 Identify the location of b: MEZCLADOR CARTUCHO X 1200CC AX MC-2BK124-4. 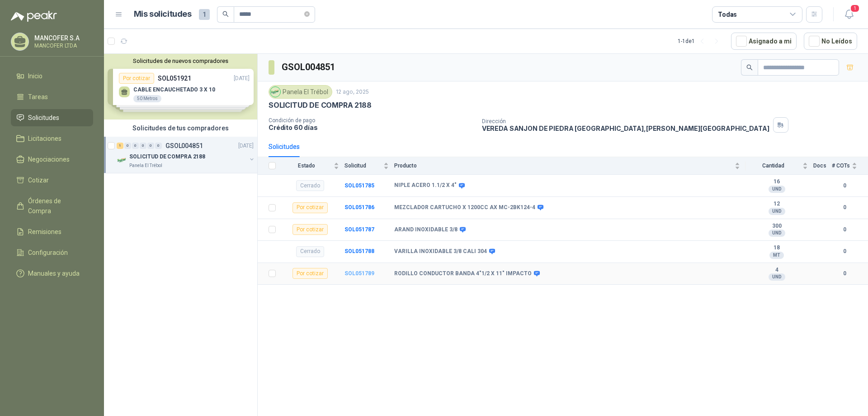
(465, 208).